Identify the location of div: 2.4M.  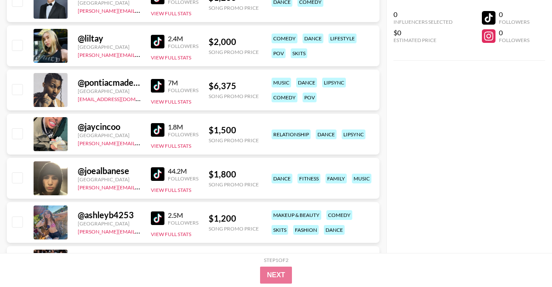
(183, 39).